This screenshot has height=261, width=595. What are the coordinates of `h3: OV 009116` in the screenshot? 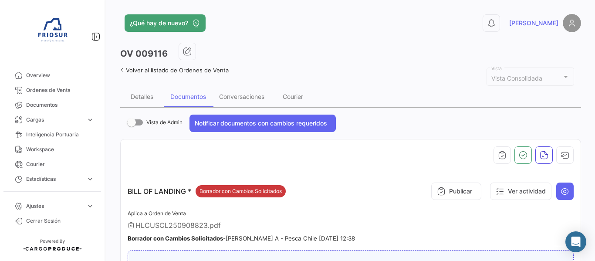 It's located at (144, 54).